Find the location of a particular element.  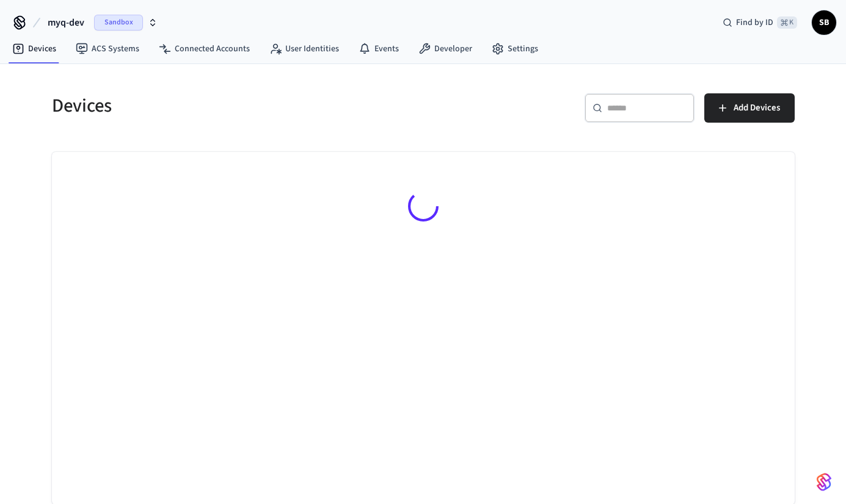

span: Sandbox is located at coordinates (118, 23).